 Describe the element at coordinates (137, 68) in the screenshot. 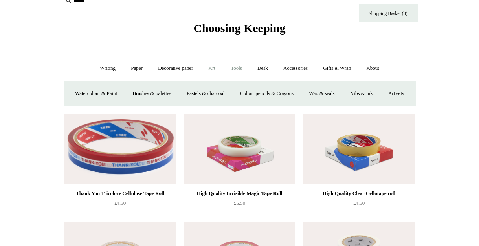

I see `a: Paper` at that location.